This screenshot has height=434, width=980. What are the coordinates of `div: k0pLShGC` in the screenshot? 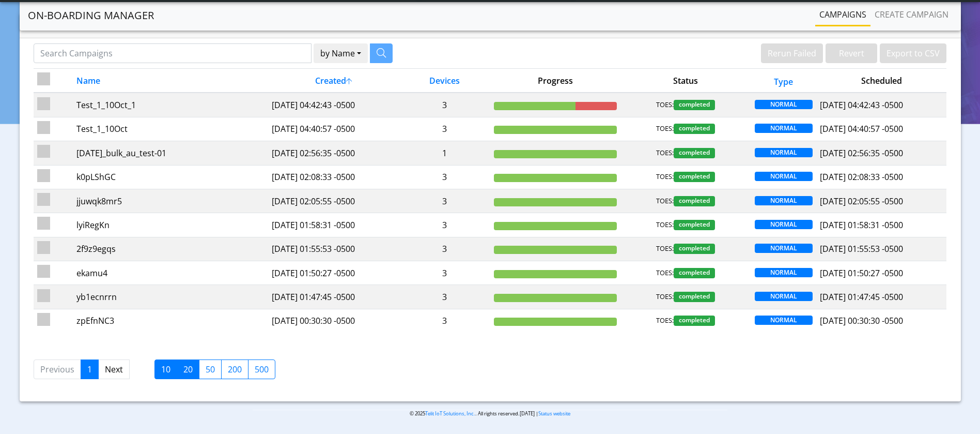 It's located at (171, 177).